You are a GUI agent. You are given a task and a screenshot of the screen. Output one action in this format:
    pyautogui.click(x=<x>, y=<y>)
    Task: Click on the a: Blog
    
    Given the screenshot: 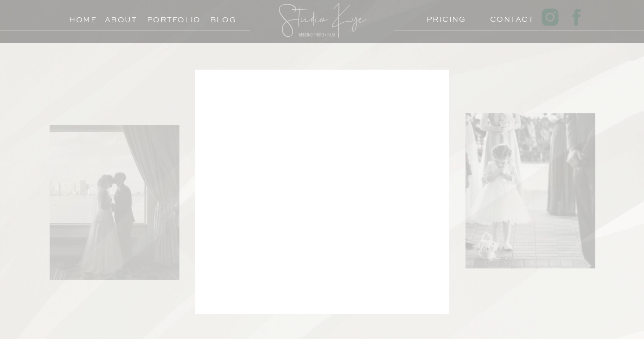 What is the action you would take?
    pyautogui.click(x=223, y=17)
    